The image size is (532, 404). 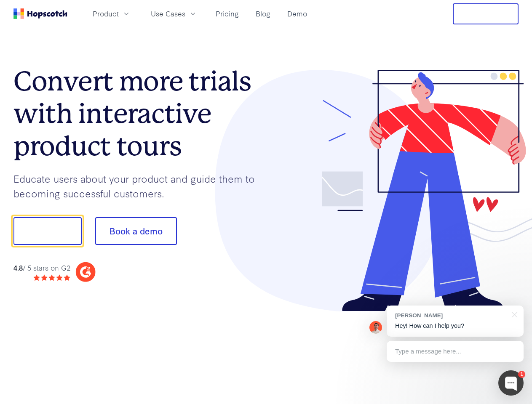 I want to click on a: Demo, so click(x=297, y=14).